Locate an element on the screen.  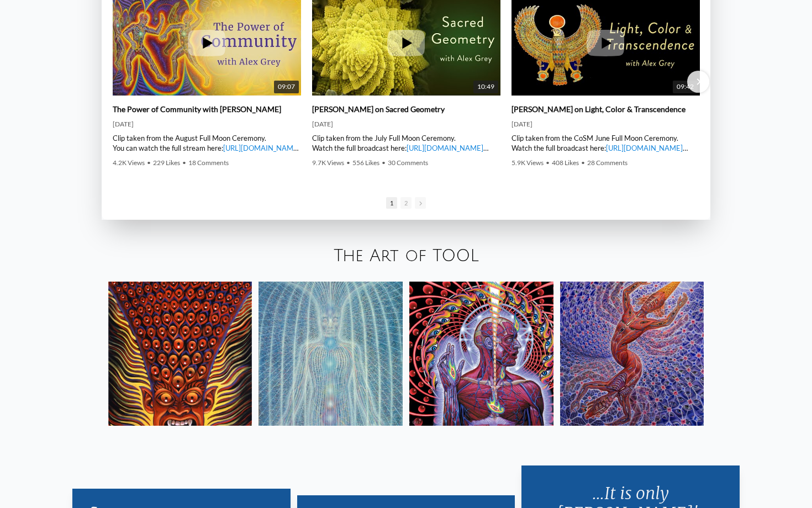
span: Go to slide 1 is located at coordinates (392, 203).